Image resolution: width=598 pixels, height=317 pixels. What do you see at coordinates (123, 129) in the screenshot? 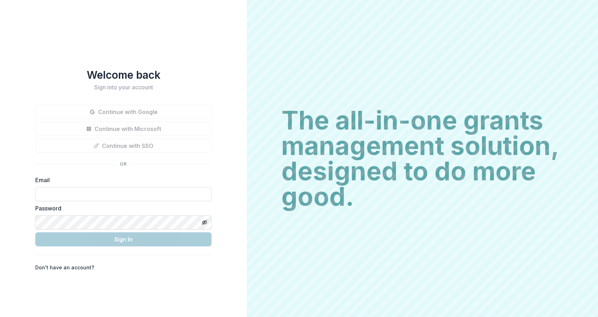
I see `button: Continue with Microsoft` at bounding box center [123, 129].